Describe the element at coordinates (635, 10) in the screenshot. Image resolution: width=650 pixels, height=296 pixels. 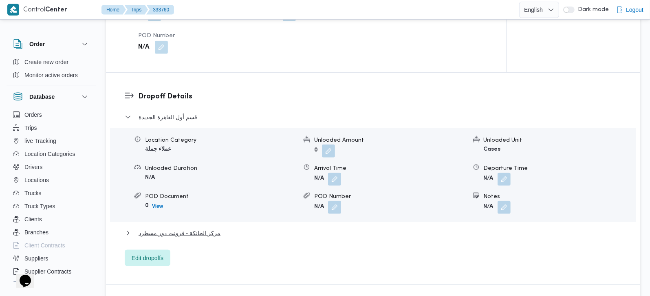
I see `span: Logout` at that location.